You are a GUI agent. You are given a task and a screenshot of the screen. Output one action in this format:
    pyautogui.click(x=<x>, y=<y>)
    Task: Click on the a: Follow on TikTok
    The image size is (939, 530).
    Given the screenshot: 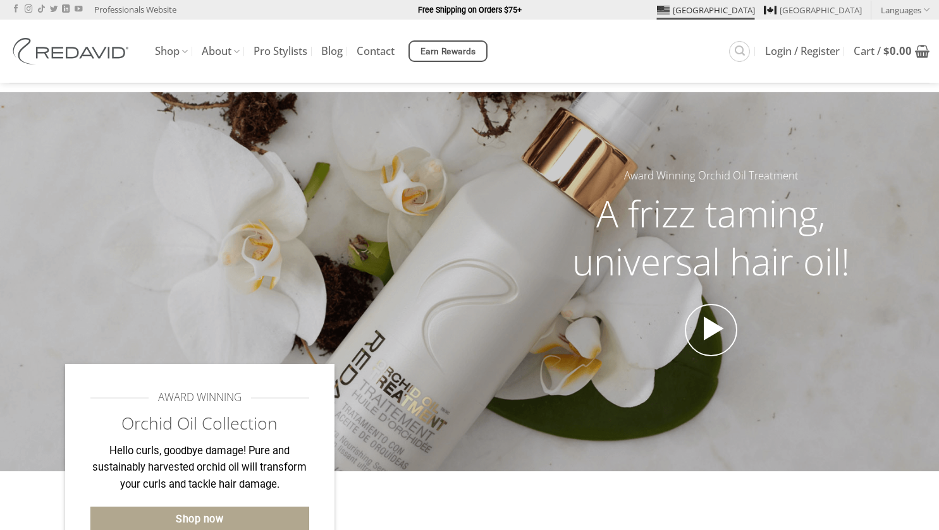 What is the action you would take?
    pyautogui.click(x=41, y=9)
    